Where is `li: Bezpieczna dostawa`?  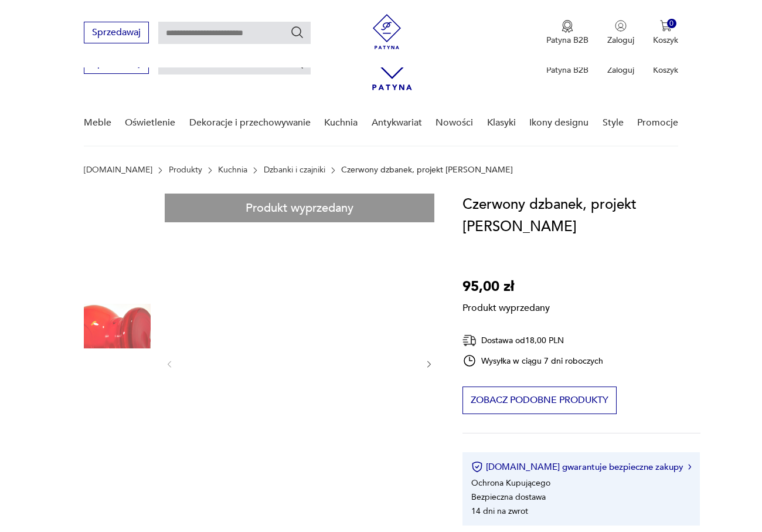 li: Bezpieczna dostawa is located at coordinates (508, 497).